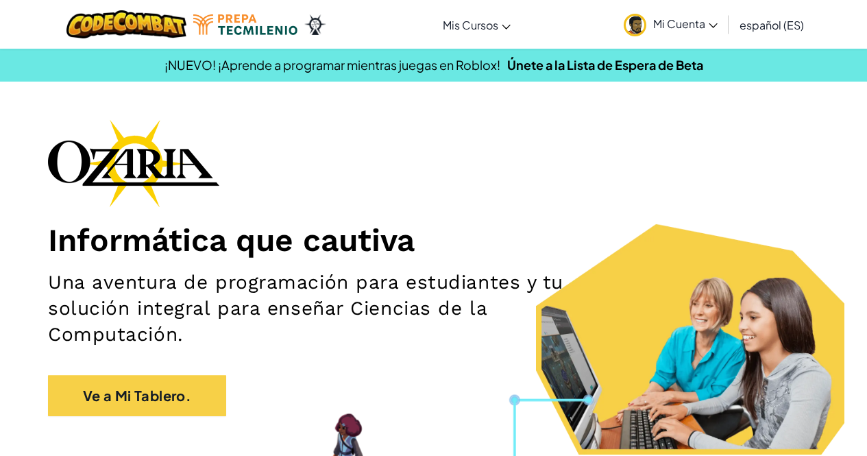 This screenshot has height=456, width=867. Describe the element at coordinates (670, 24) in the screenshot. I see `a: Mi Cuenta` at that location.